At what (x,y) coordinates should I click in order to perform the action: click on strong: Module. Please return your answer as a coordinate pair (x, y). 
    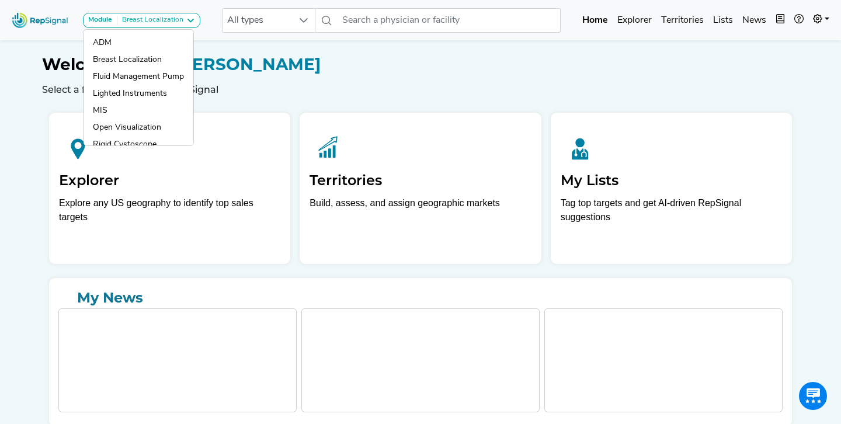
    Looking at the image, I should click on (100, 20).